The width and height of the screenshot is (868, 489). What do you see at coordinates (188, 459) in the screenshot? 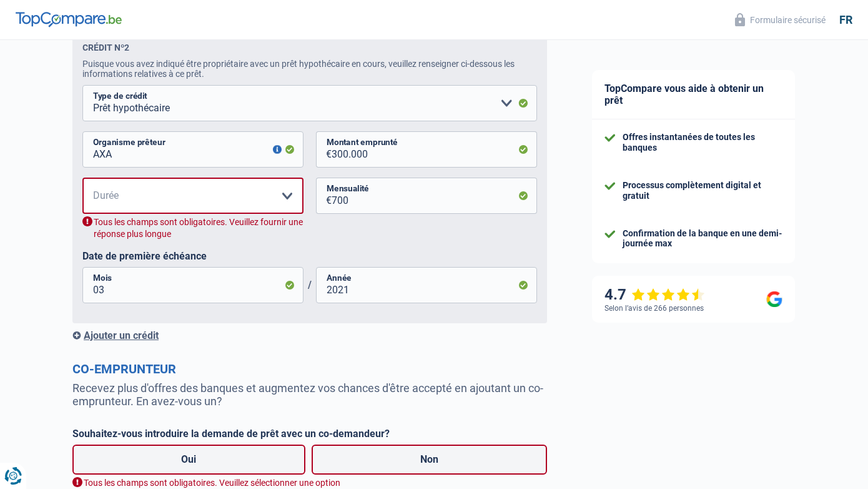
I see `label: Oui` at bounding box center [188, 459].